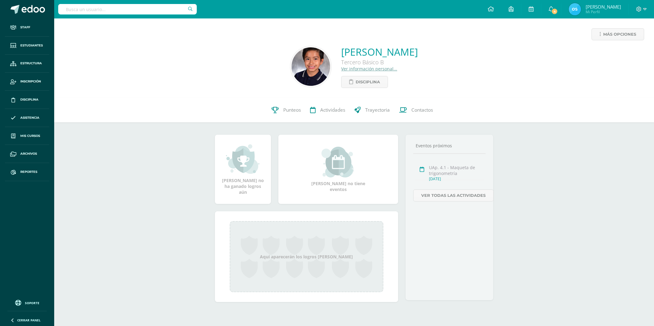  Describe the element at coordinates (27, 118) in the screenshot. I see `a: Asistencia` at that location.